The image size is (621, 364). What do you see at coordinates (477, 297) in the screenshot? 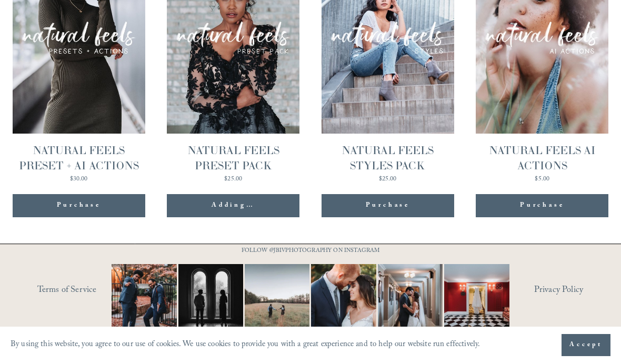
I see `img: Not your average dress photo. But then again, you're not here for an average wedding or looking f...` at bounding box center [477, 297].